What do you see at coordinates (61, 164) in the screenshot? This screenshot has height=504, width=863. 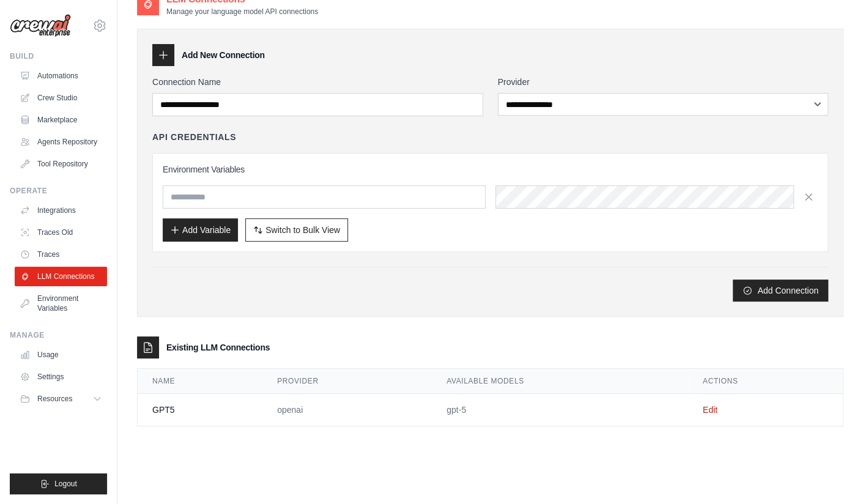 I see `a: Tool Repository` at bounding box center [61, 164].